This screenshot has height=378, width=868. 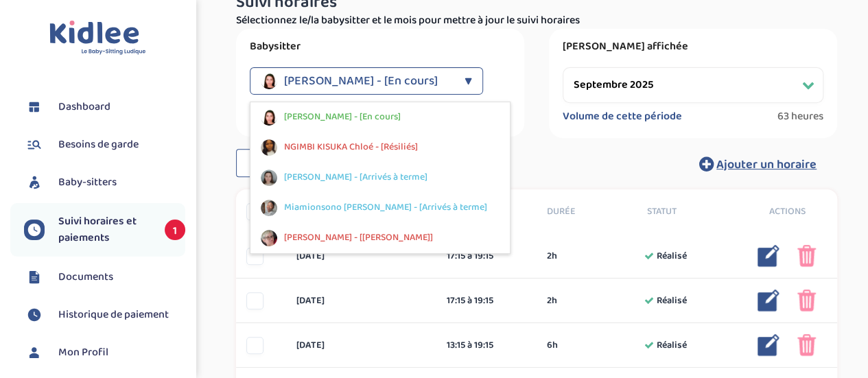 What do you see at coordinates (113, 315) in the screenshot?
I see `span: Historique de paiement` at bounding box center [113, 315].